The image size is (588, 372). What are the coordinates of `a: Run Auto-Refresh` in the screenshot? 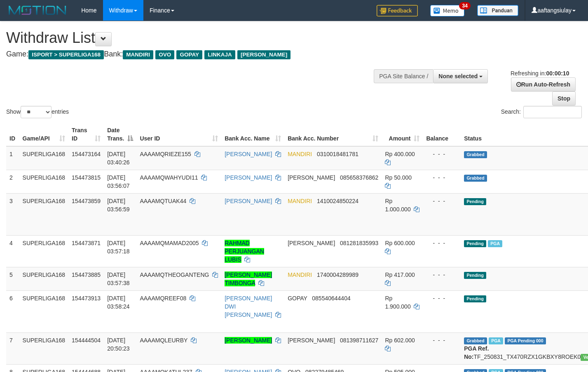 It's located at (543, 85).